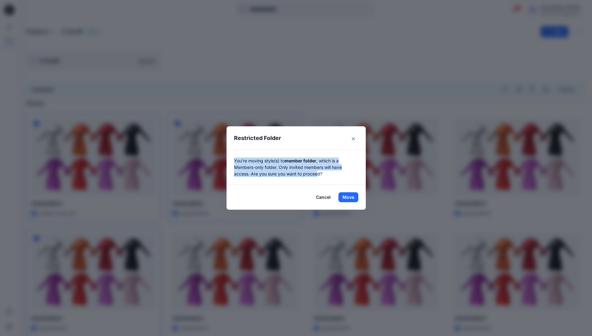  I want to click on p: You're moving style(s) to , which is a Members-only folder. Only invited members will have access..., so click(296, 167).